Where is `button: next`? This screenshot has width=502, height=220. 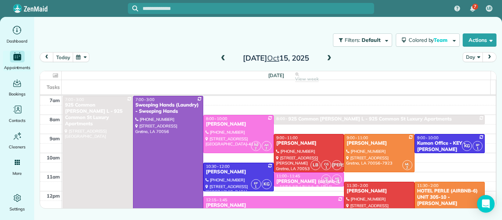 button: next is located at coordinates (490, 57).